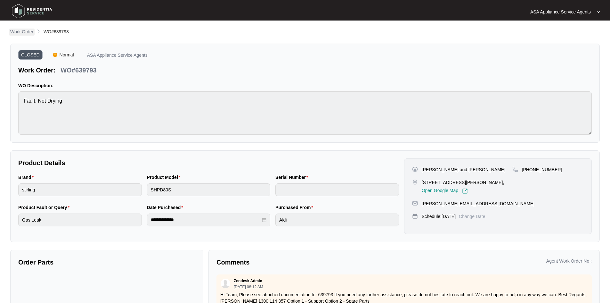 This screenshot has height=303, width=610. I want to click on a: Work Order, so click(22, 32).